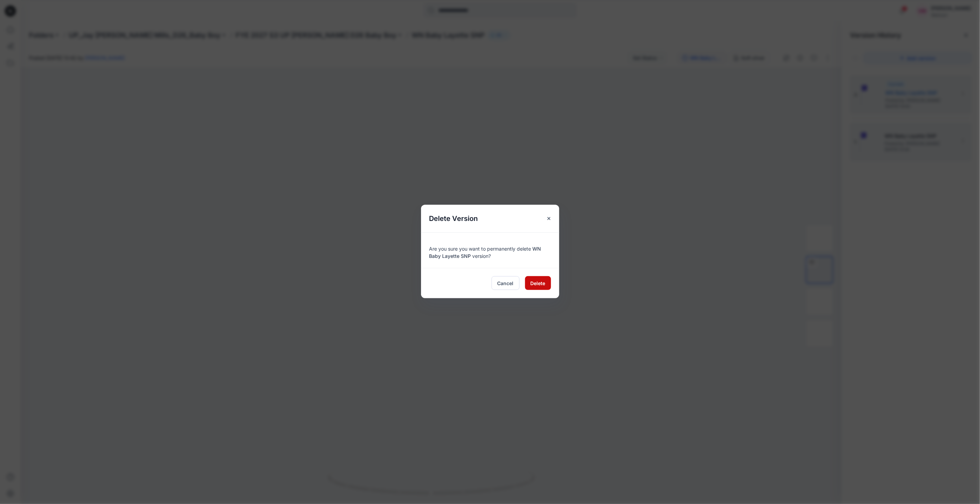  Describe the element at coordinates (538, 283) in the screenshot. I see `button: Delete` at that location.